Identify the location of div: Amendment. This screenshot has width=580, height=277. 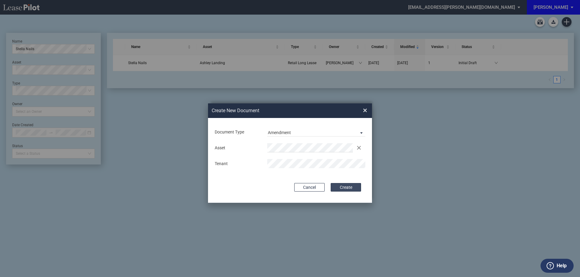
(279, 132).